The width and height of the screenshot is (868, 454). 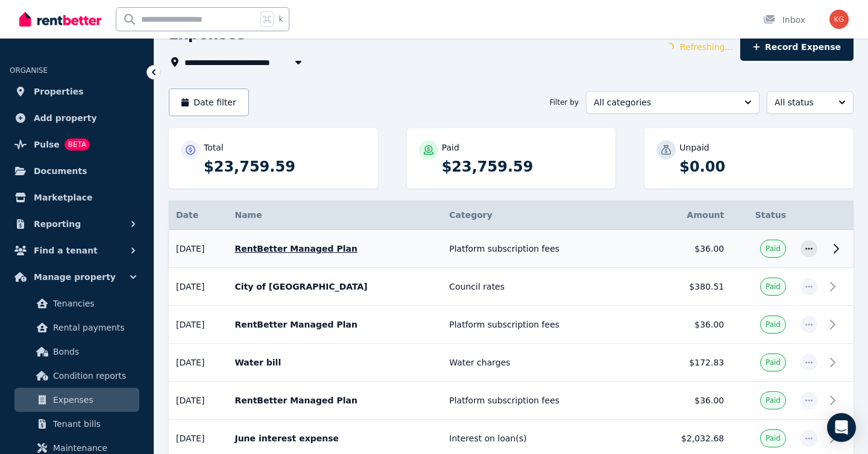 I want to click on span: Manage property, so click(x=75, y=277).